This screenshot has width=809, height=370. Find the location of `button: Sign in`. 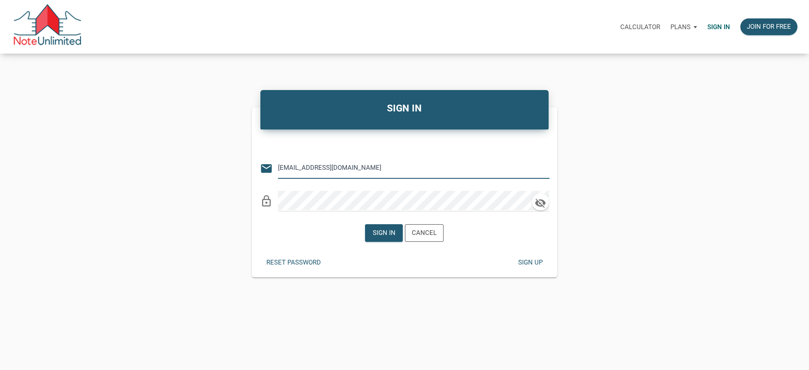

button: Sign in is located at coordinates (384, 233).